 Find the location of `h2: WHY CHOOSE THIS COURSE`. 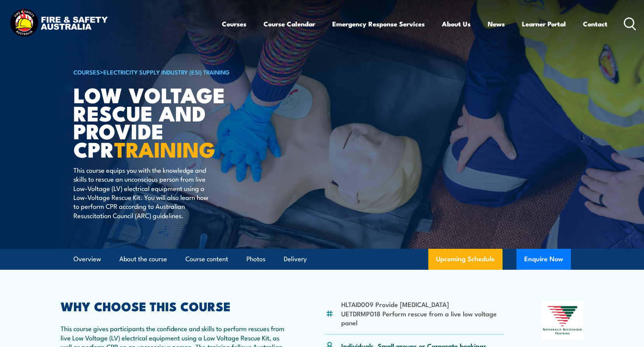

h2: WHY CHOOSE THIS COURSE is located at coordinates (174, 306).